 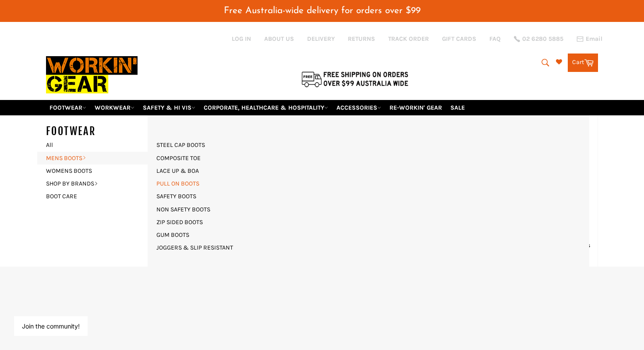 I want to click on a: LACE UP & BOA, so click(x=178, y=171).